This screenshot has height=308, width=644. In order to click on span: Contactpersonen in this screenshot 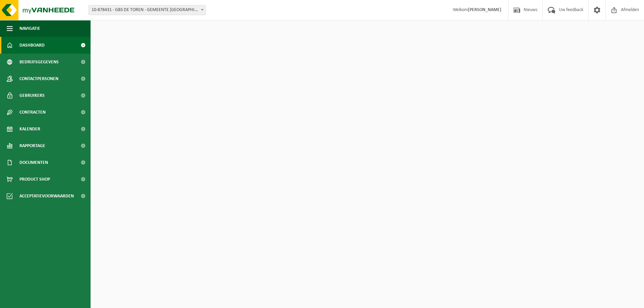, I will do `click(39, 78)`.